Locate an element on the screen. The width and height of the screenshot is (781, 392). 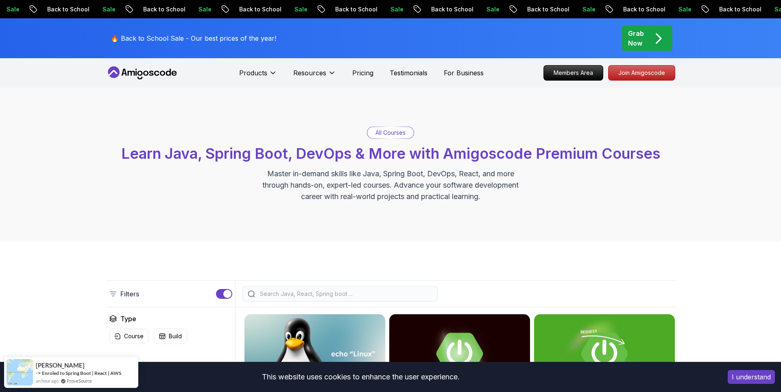
a: Pricing is located at coordinates (363, 73).